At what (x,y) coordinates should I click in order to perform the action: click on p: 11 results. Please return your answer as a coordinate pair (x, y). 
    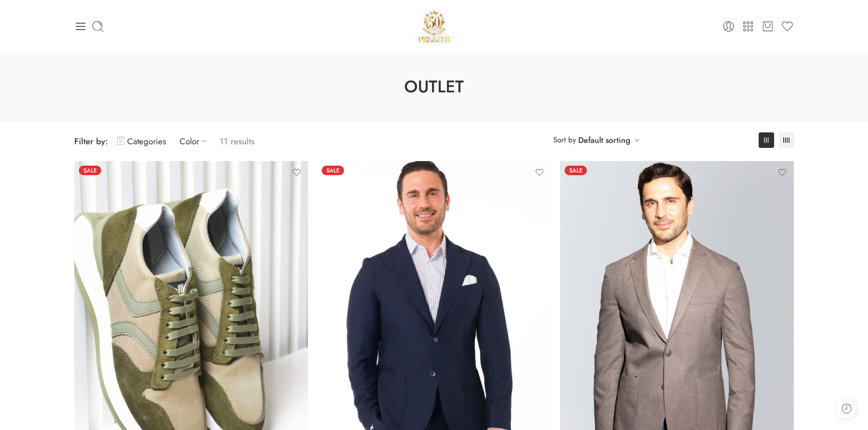
    Looking at the image, I should click on (237, 141).